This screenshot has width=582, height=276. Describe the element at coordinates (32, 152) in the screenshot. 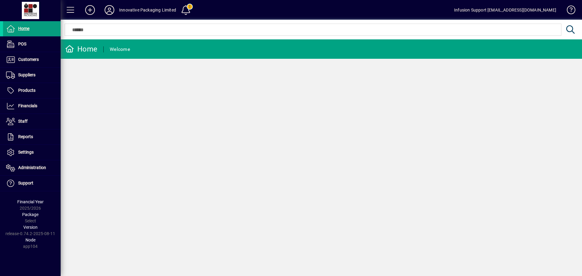

I see `a: Settings` at that location.